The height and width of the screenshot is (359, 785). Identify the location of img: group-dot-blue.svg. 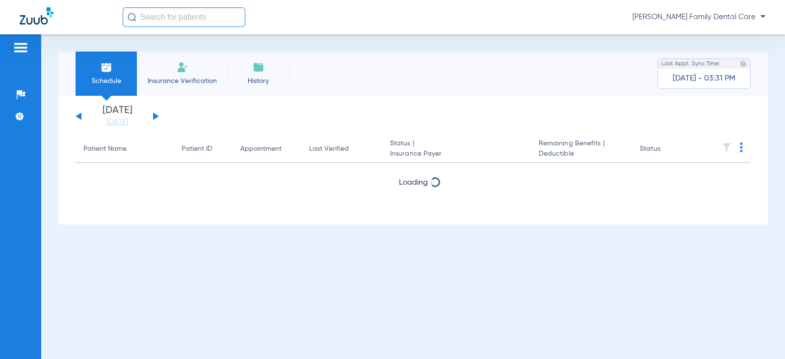
(741, 147).